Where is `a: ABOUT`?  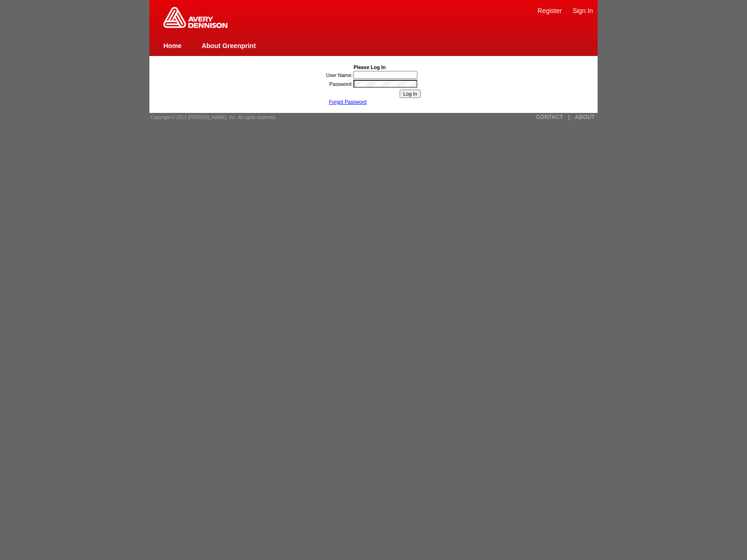 a: ABOUT is located at coordinates (584, 117).